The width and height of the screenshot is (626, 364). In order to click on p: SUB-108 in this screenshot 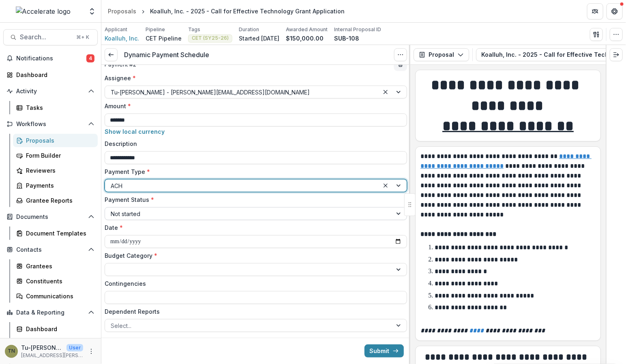, I will do `click(347, 38)`.